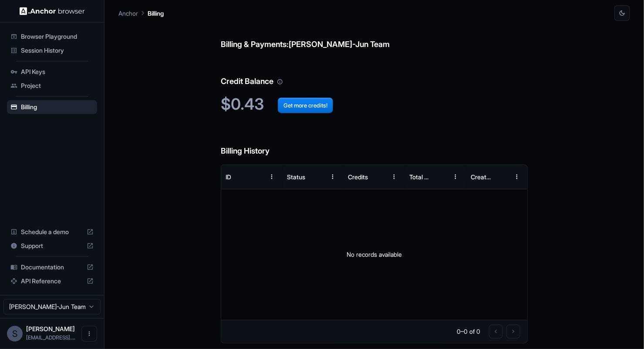 This screenshot has width=644, height=349. What do you see at coordinates (374, 104) in the screenshot?
I see `h2: $0.43` at bounding box center [374, 104].